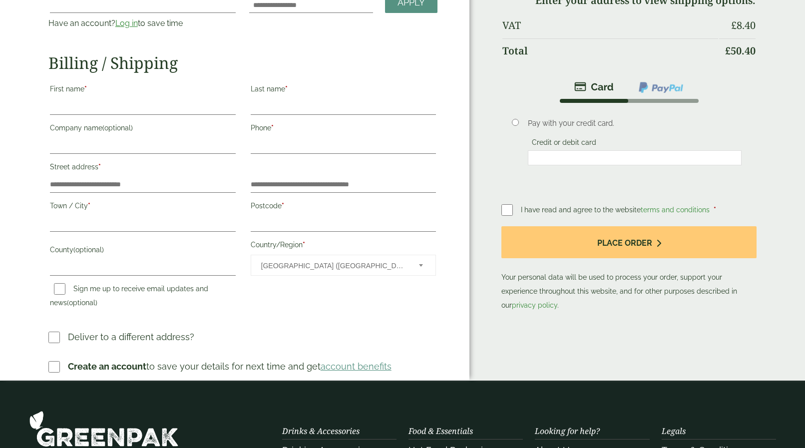 The image size is (805, 448). Describe the element at coordinates (661, 87) in the screenshot. I see `img: ppcp-gateway.png` at that location.